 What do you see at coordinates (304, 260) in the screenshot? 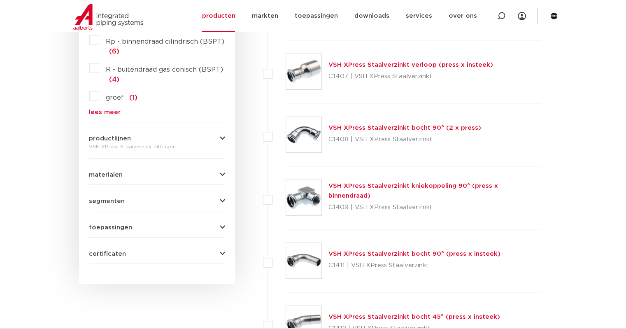
I see `img: Thumbnail for VSH XPress Staalverzinkt bocht 90° (press x insteek)` at bounding box center [304, 260].